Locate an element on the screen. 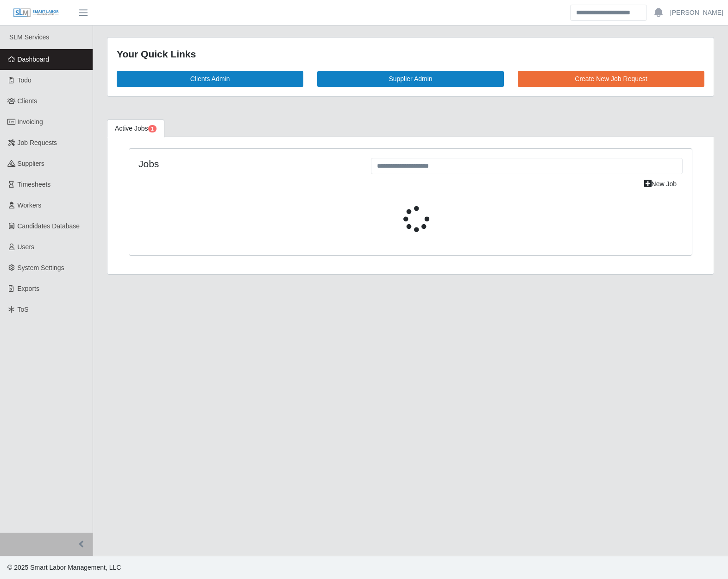 Image resolution: width=728 pixels, height=579 pixels. span: Timesheets is located at coordinates (34, 184).